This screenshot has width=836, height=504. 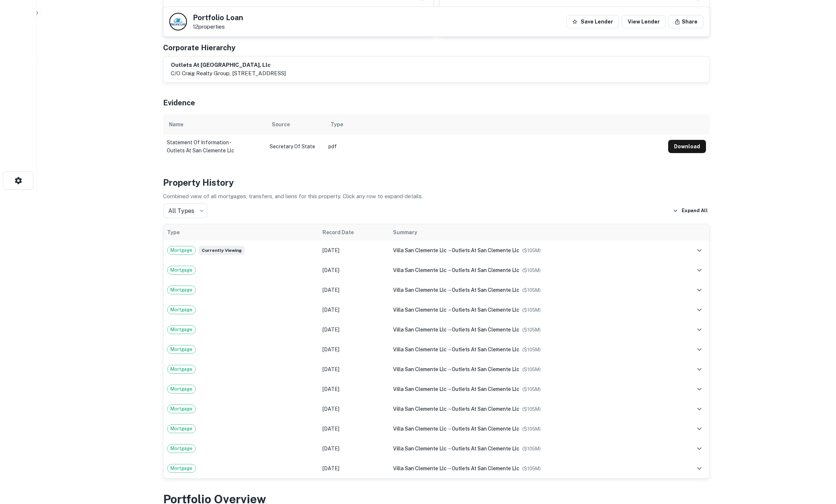 What do you see at coordinates (687, 147) in the screenshot?
I see `button: Download` at bounding box center [687, 147].